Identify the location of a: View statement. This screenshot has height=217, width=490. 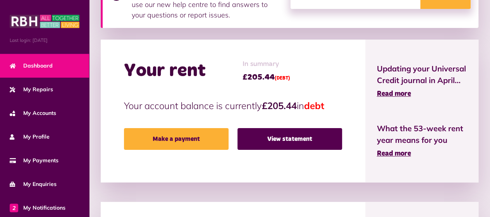
(290, 139).